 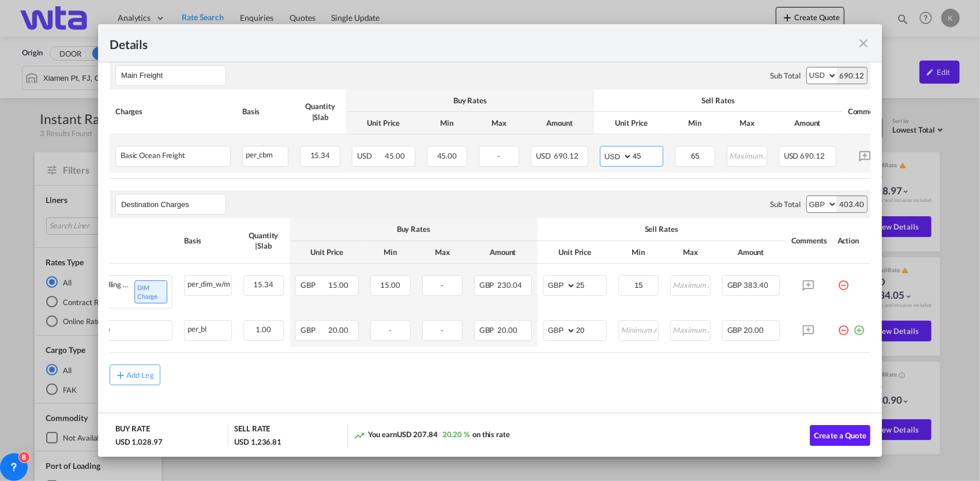 What do you see at coordinates (417, 435) in the screenshot?
I see `span: USD 207.84` at bounding box center [417, 435].